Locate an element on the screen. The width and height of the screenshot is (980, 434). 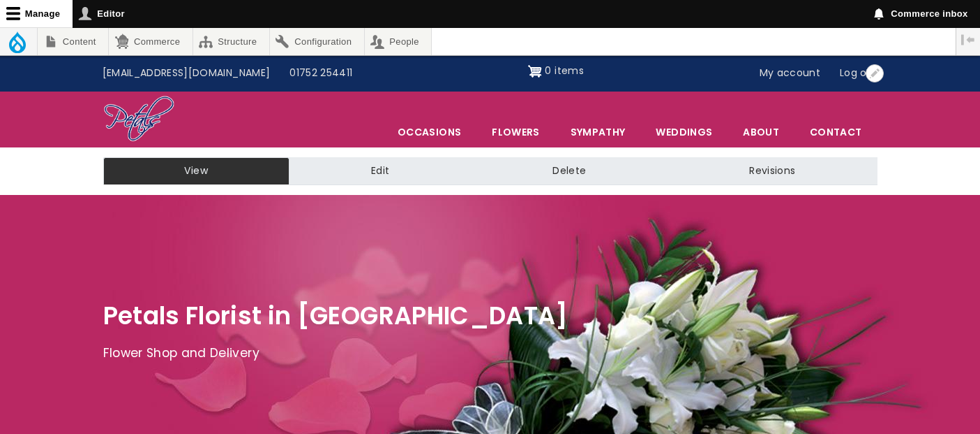
span: Weddings is located at coordinates (684, 132).